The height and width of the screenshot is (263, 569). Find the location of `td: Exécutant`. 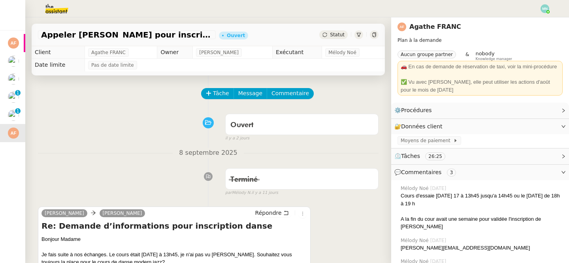

td: Exécutant is located at coordinates (297, 53).